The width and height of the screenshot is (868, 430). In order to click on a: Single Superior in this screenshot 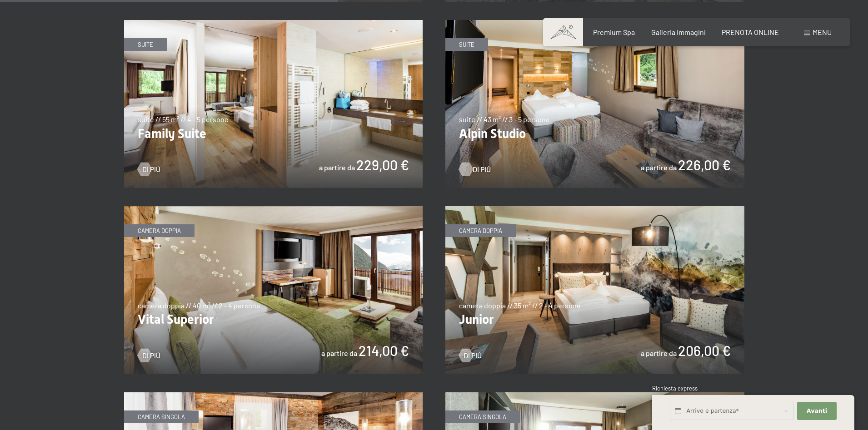, I will do `click(595, 396)`.